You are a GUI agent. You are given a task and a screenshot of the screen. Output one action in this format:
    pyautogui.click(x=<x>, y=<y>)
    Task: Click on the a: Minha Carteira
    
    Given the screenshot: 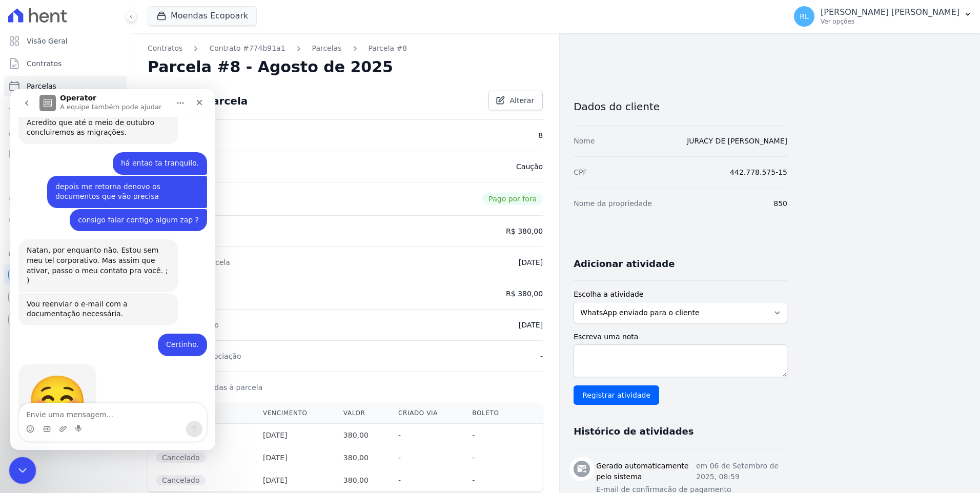 What is the action you would take?
    pyautogui.click(x=65, y=154)
    